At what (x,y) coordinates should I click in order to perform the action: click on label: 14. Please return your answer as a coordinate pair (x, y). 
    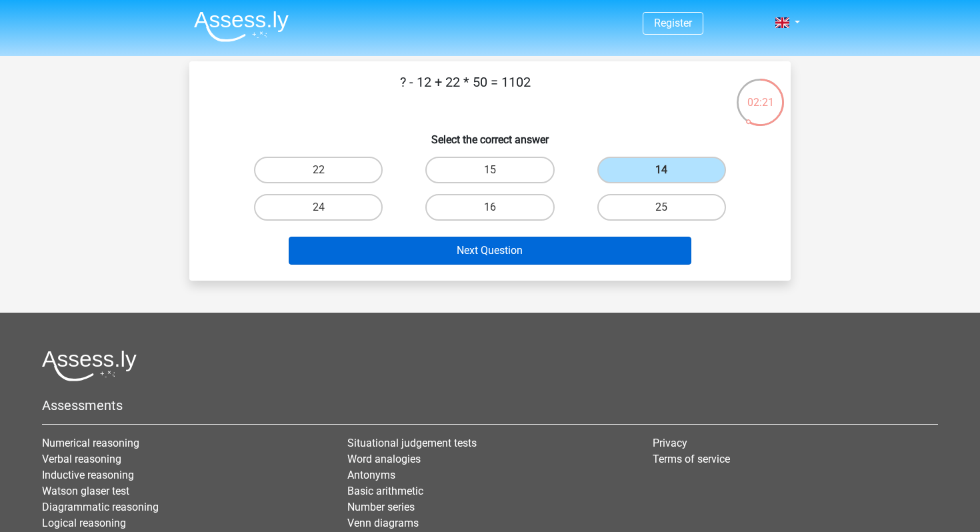
    Looking at the image, I should click on (661, 170).